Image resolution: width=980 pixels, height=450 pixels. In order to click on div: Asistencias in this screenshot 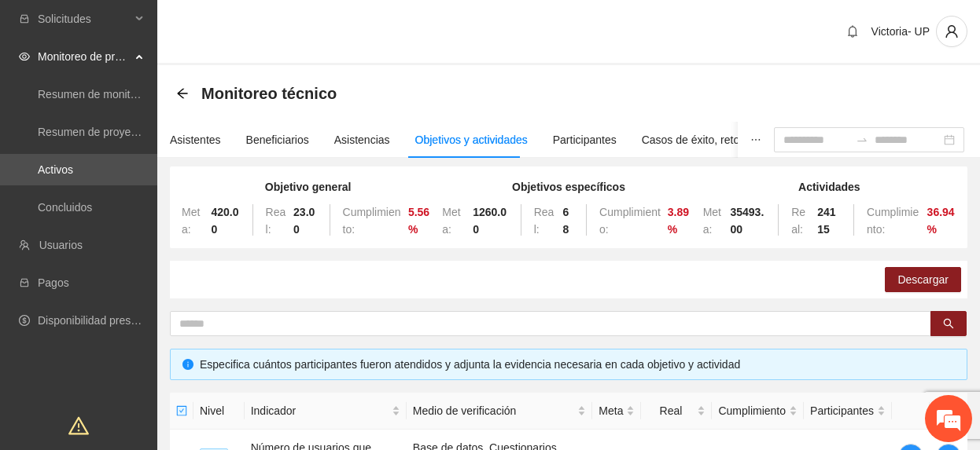, I will do `click(362, 140)`.